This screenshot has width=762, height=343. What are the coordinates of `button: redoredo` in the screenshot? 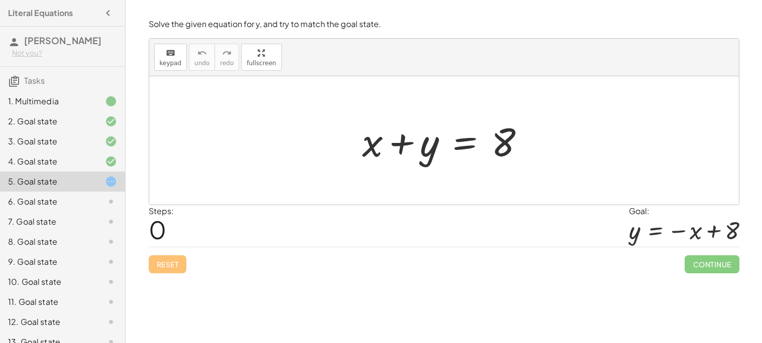 It's located at (226, 57).